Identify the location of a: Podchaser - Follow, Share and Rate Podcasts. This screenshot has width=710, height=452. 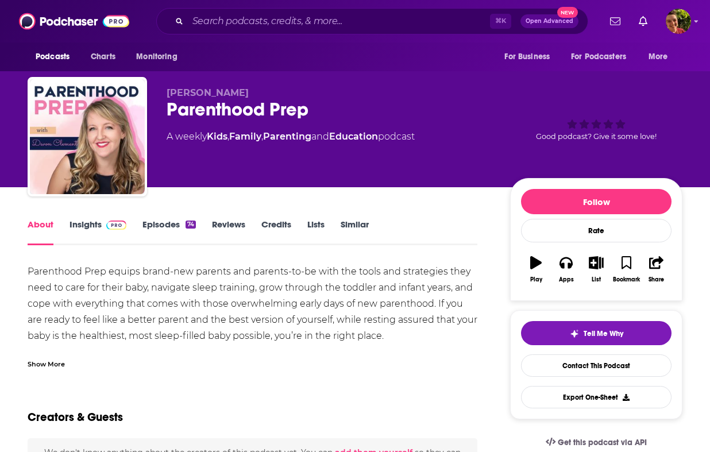
(74, 21).